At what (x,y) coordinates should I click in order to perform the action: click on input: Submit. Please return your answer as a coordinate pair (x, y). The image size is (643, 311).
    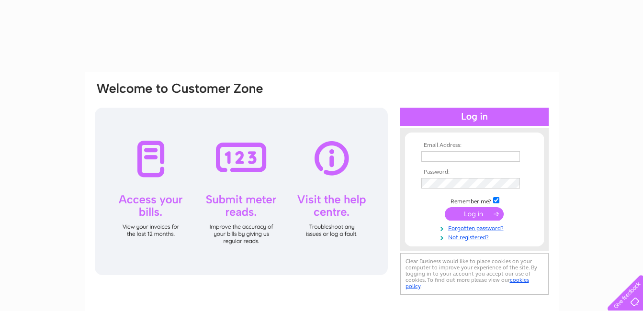
    Looking at the image, I should click on (474, 214).